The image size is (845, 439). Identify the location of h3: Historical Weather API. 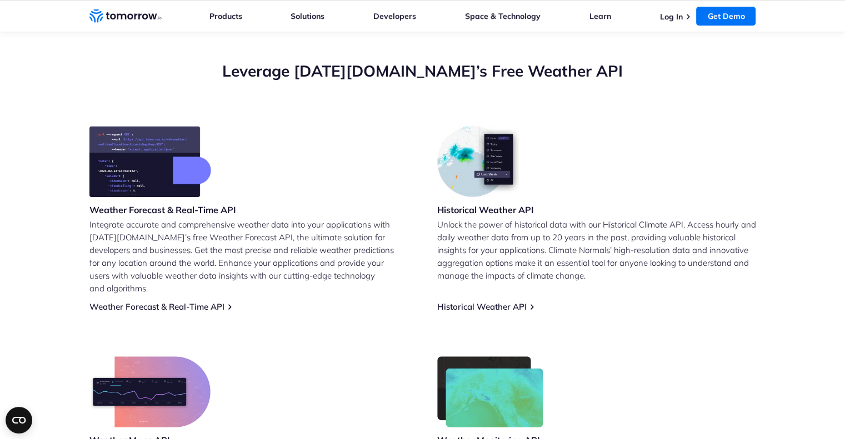
(485, 210).